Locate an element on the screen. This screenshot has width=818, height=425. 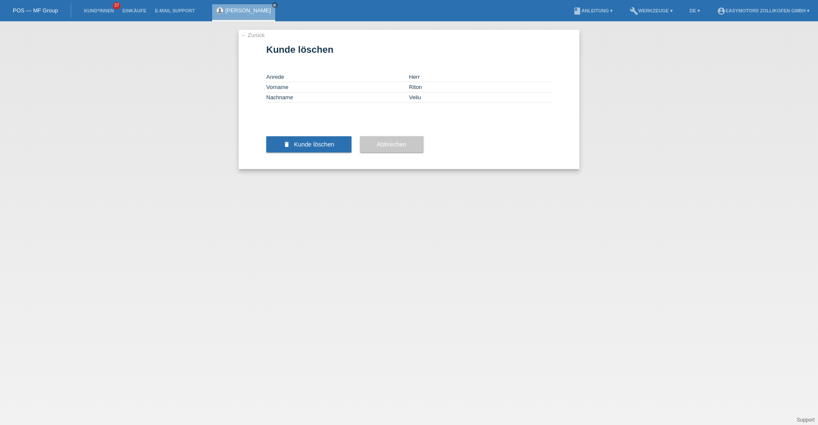
span: 37 is located at coordinates (117, 6).